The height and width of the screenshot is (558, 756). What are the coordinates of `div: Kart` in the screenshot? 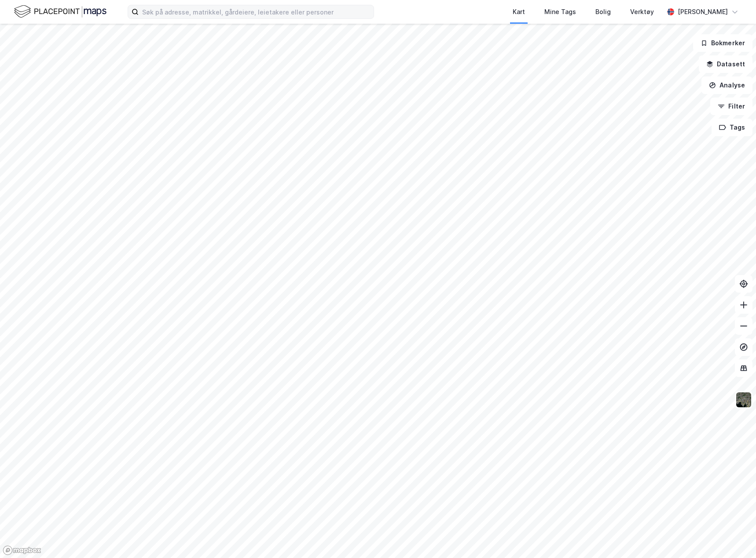 It's located at (519, 12).